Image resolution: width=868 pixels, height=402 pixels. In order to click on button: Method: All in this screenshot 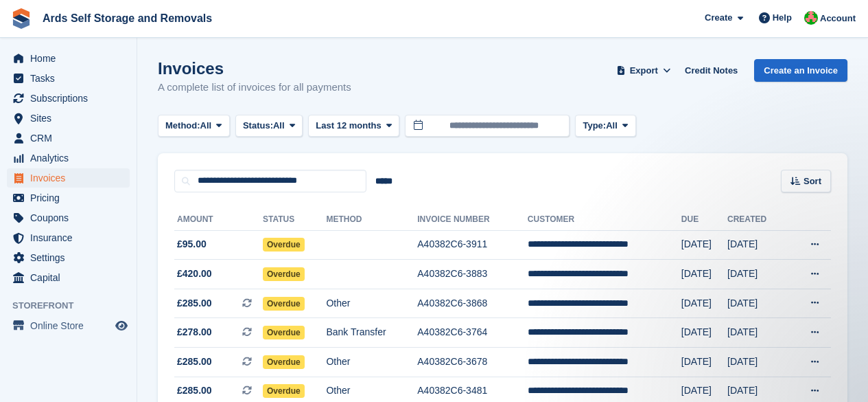, I will do `click(193, 126)`.